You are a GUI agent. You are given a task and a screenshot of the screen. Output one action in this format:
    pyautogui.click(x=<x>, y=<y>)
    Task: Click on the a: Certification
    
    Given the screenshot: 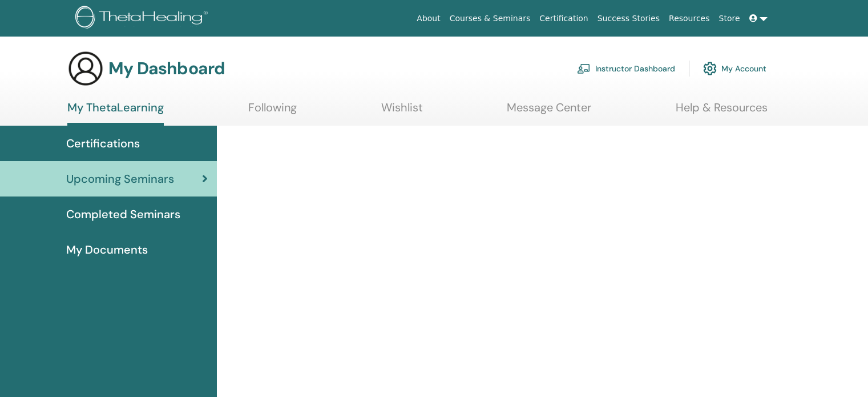 What is the action you would take?
    pyautogui.click(x=564, y=18)
    